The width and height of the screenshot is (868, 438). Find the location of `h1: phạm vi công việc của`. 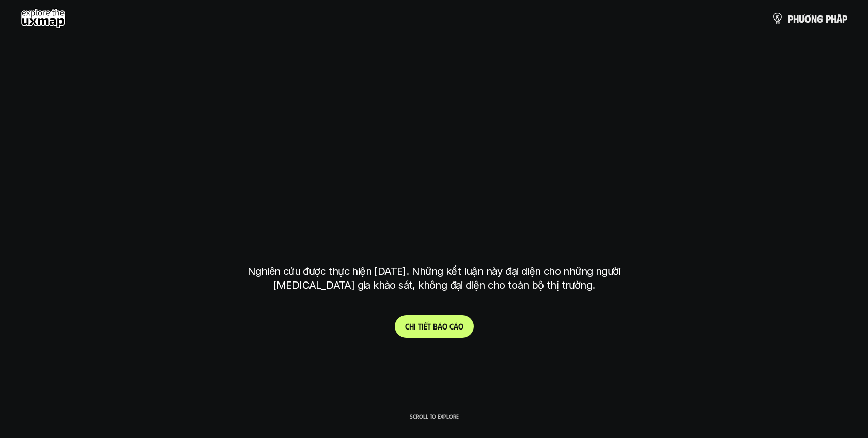

h1: phạm vi công việc của is located at coordinates (434, 139).